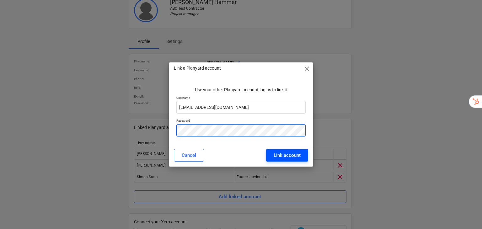 The image size is (482, 229). Describe the element at coordinates (287, 155) in the screenshot. I see `button: Link account` at that location.